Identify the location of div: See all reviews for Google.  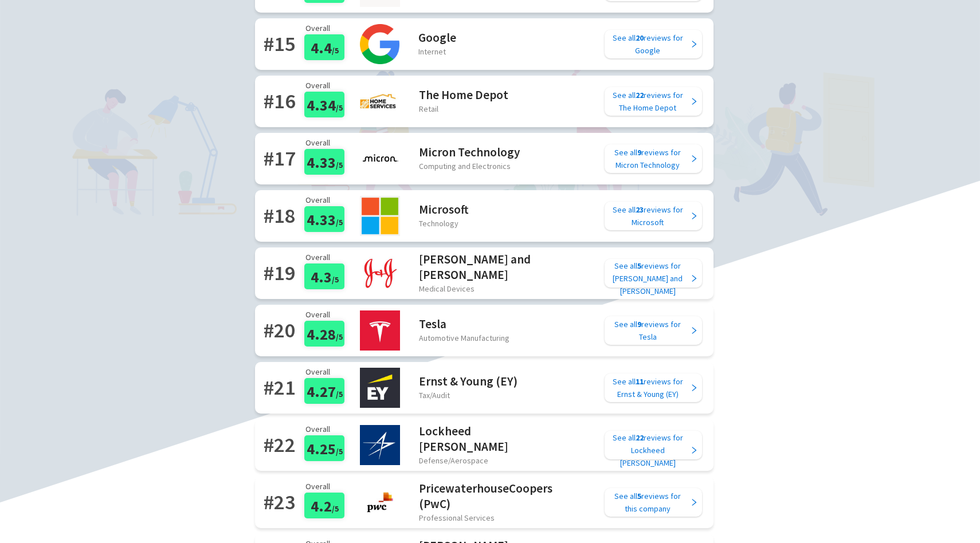
(648, 44).